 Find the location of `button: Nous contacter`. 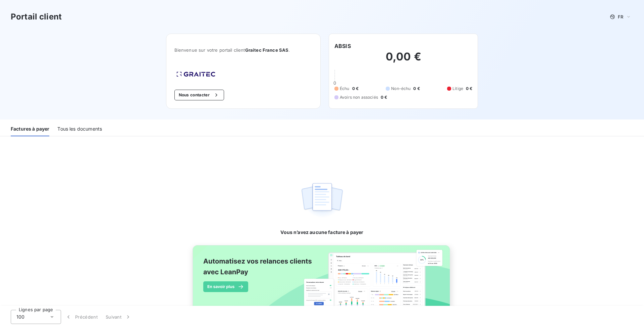

button: Nous contacter is located at coordinates (199, 95).